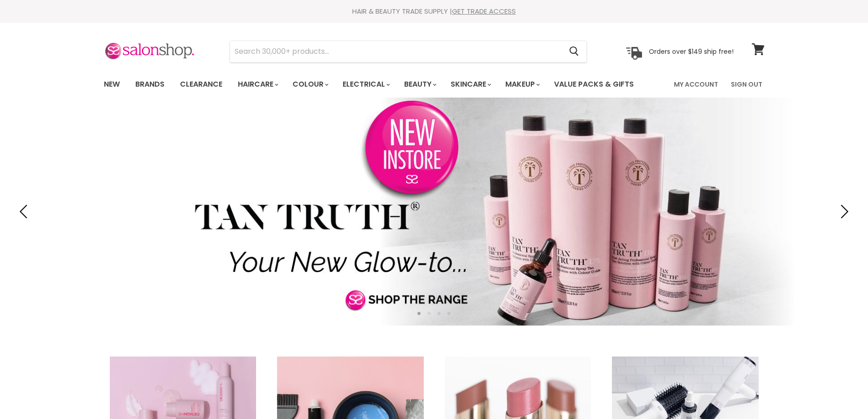  I want to click on li: Page dot 3, so click(439, 313).